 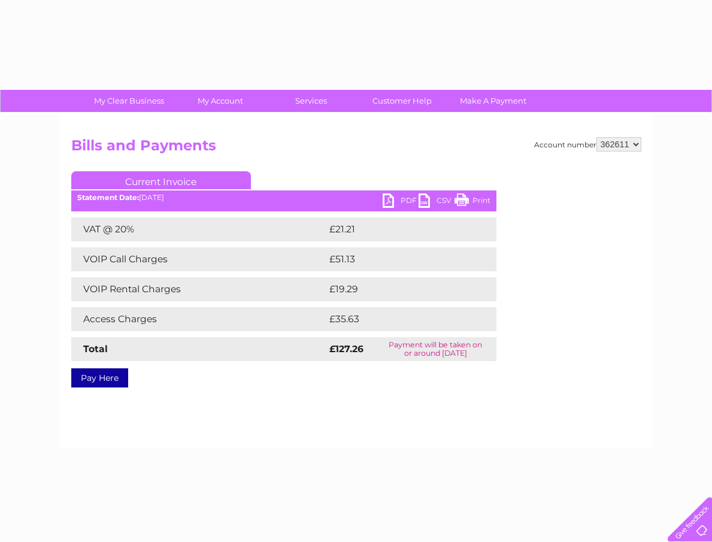 I want to click on h2: Bills and Payments, so click(x=356, y=149).